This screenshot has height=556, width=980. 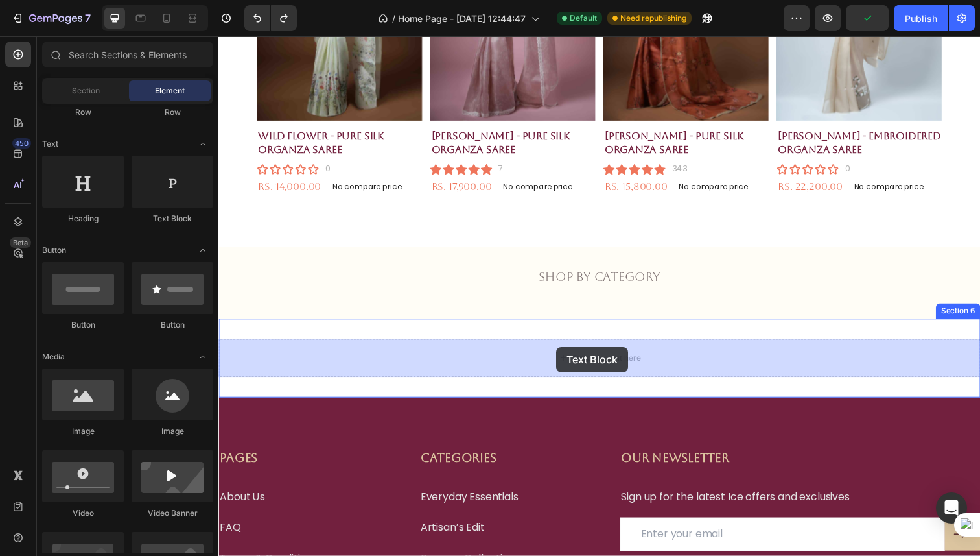 I want to click on span: Element, so click(x=170, y=91).